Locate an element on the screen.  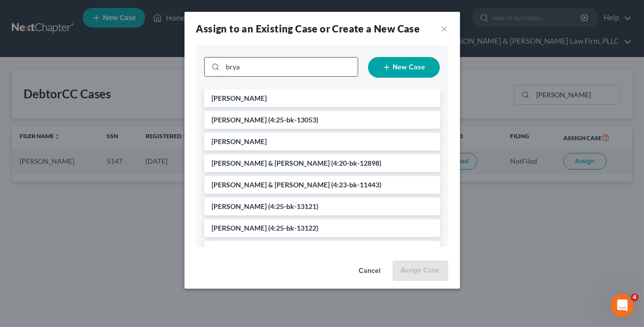
span: (4:25-bk-13121) is located at coordinates (294, 206).